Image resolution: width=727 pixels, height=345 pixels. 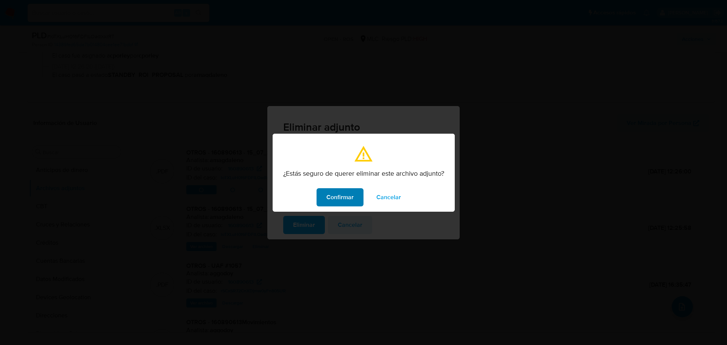 What do you see at coordinates (364, 173) in the screenshot?
I see `div: modal_confirmation.title` at bounding box center [364, 173].